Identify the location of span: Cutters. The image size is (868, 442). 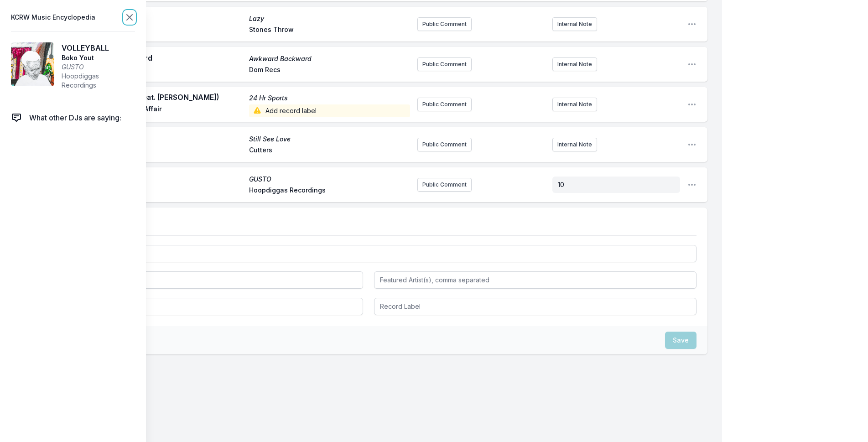
(330, 151).